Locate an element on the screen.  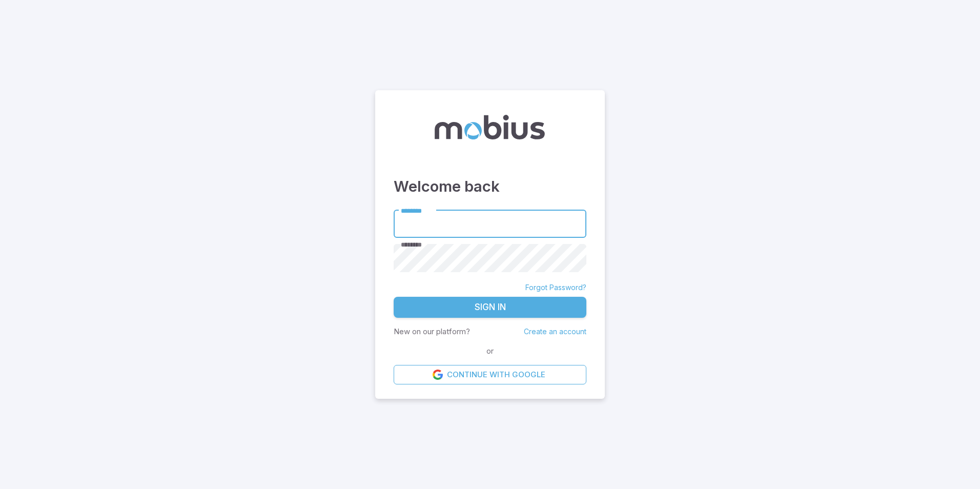
p: New on our platform? is located at coordinates (432, 332).